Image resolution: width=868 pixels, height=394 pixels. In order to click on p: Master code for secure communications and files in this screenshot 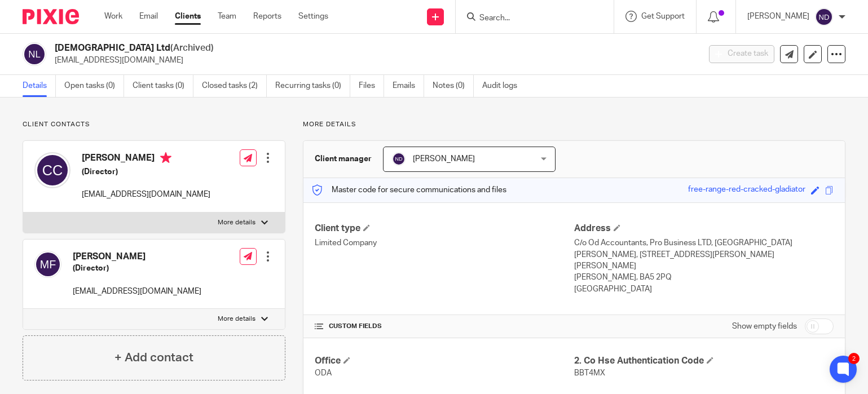, I will do `click(409, 190)`.